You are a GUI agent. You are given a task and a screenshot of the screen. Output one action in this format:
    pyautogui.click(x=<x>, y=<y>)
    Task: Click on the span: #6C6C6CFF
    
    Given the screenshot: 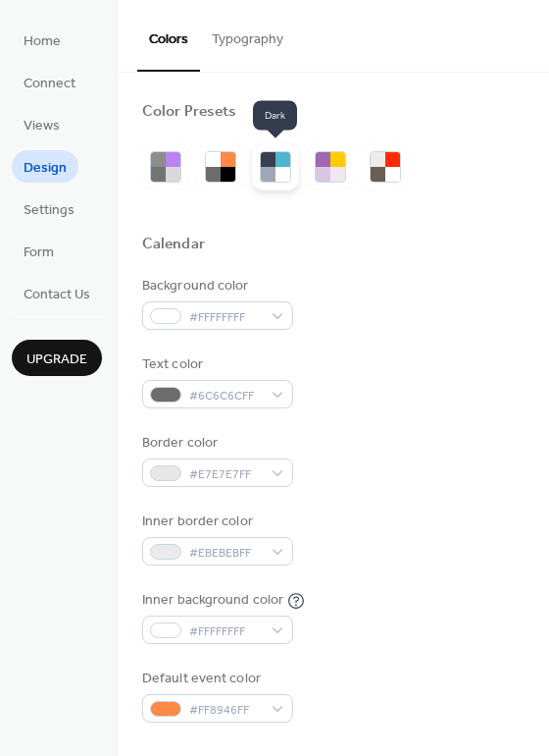 What is the action you would take?
    pyautogui.click(x=225, y=396)
    